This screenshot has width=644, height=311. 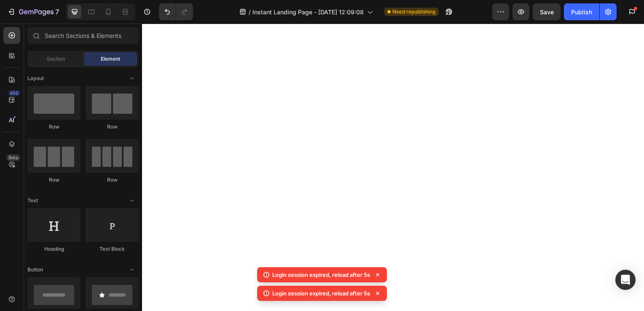 What do you see at coordinates (626, 280) in the screenshot?
I see `div: Open Intercom Messenger` at bounding box center [626, 280].